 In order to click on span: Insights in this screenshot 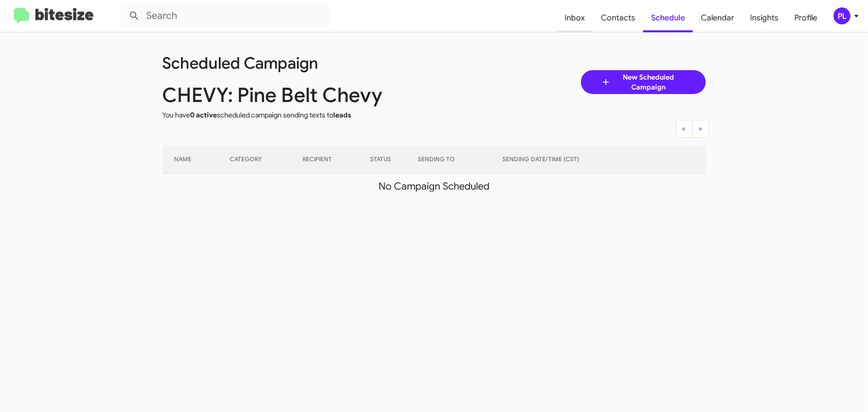, I will do `click(764, 18)`.